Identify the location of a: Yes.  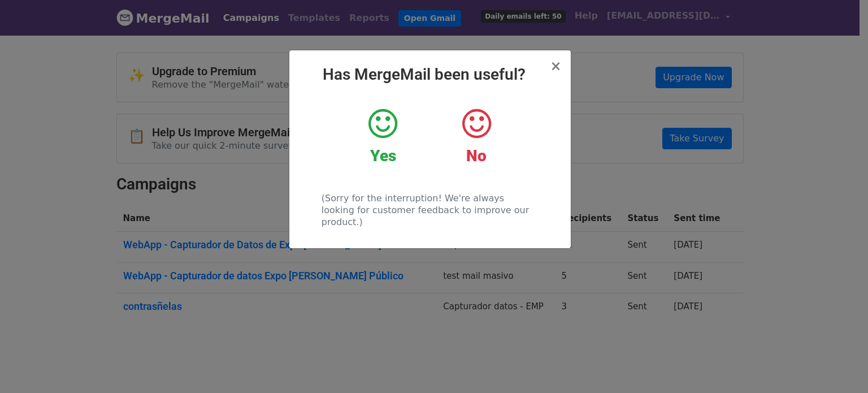
(382, 137).